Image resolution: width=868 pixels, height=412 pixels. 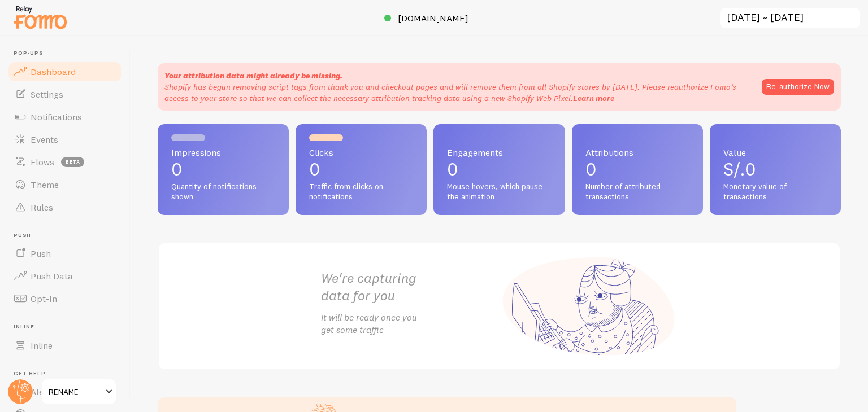 What do you see at coordinates (410, 324) in the screenshot?
I see `p: It will be ready once you get some traffic` at bounding box center [410, 324].